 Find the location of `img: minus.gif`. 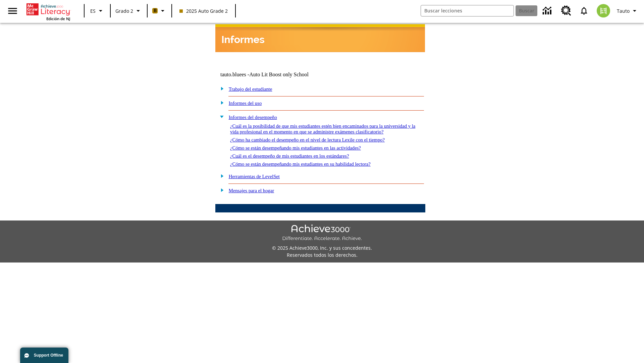

img: minus.gif is located at coordinates (220, 117).